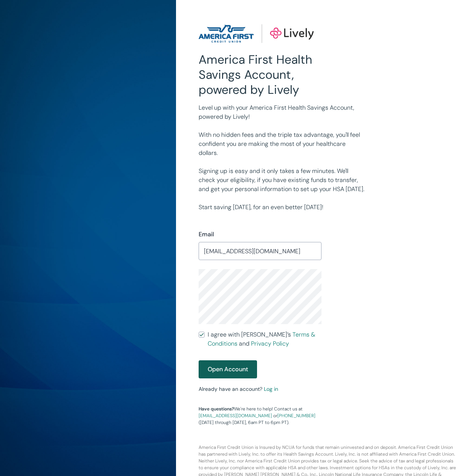 The image size is (476, 476). What do you see at coordinates (270, 343) in the screenshot?
I see `a: Privacy Policy` at bounding box center [270, 343].